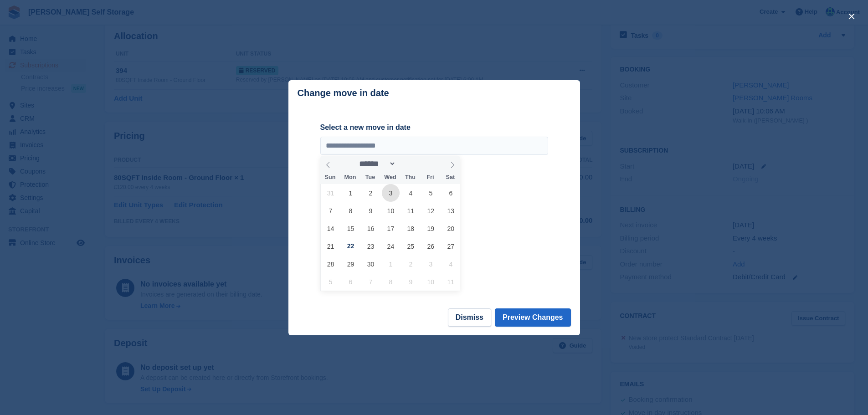 This screenshot has width=868, height=415. I want to click on span: Fri, so click(430, 177).